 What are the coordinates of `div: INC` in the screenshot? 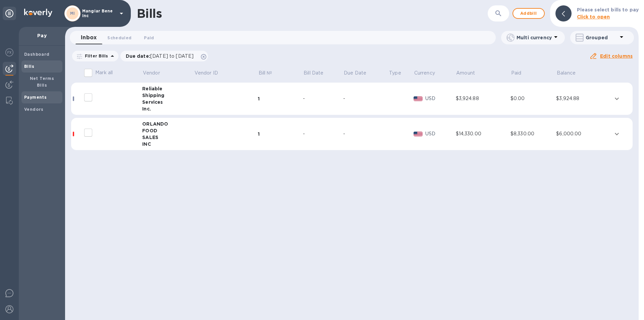 It's located at (168, 144).